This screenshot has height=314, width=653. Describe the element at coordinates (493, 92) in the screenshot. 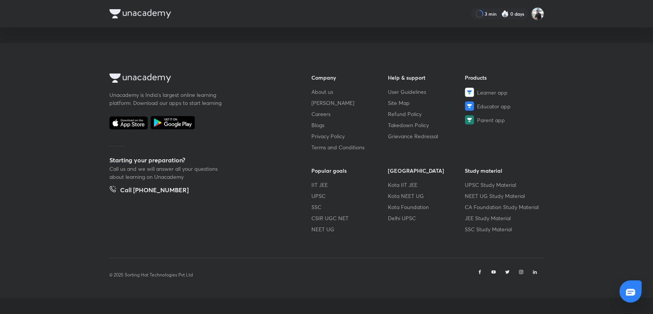

I see `span: Learner app` at that location.